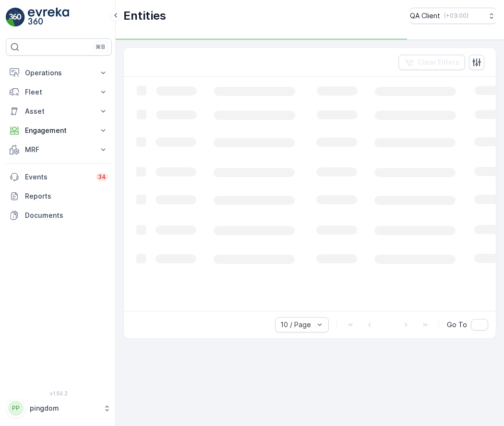 Image resolution: width=504 pixels, height=426 pixels. Describe the element at coordinates (59, 215) in the screenshot. I see `a: Documents` at that location.